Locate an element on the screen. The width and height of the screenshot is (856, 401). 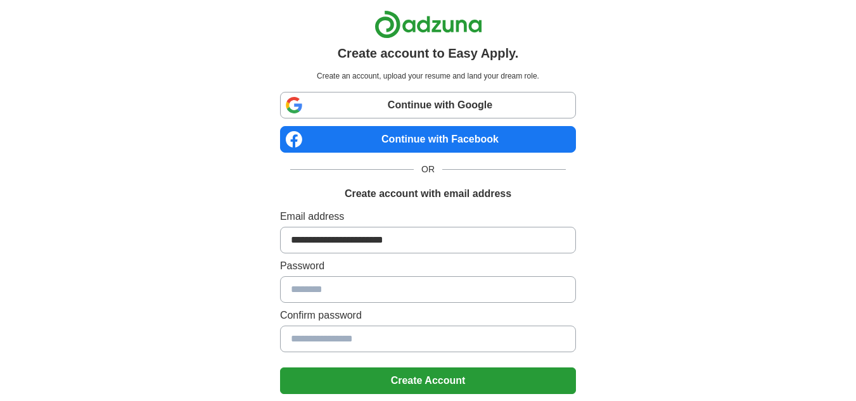
button: Create Account is located at coordinates (428, 381).